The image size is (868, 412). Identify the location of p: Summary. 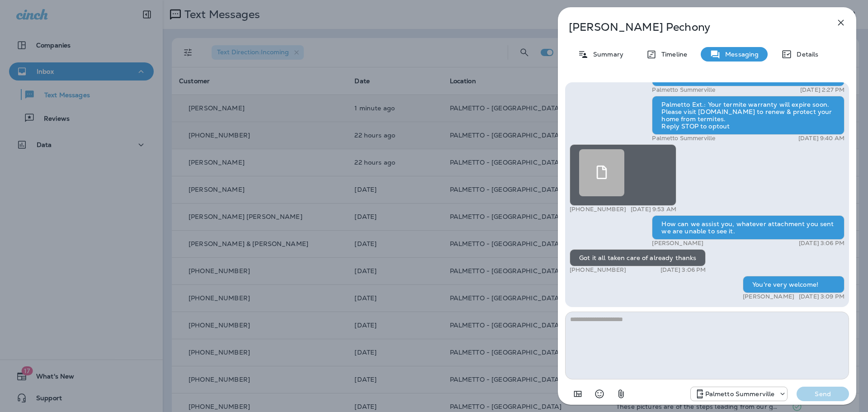
(606, 54).